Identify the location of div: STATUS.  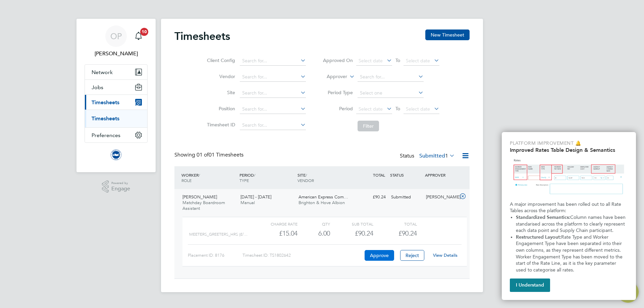
(406, 175).